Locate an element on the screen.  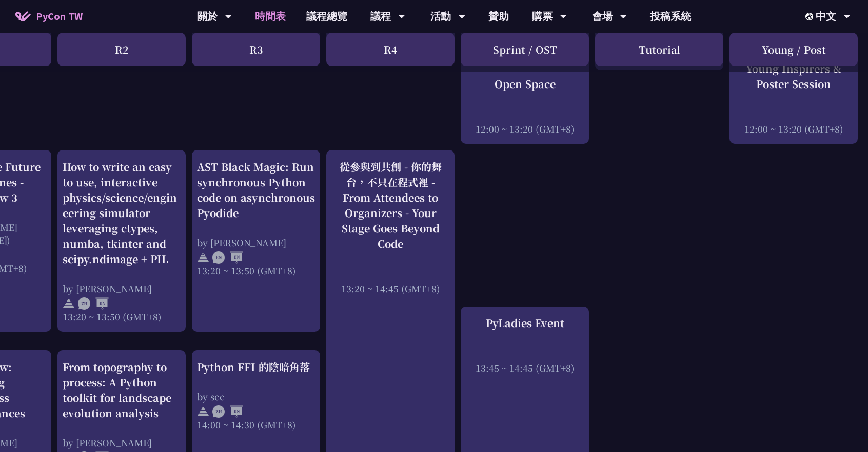
a: PyCon TW is located at coordinates (49, 17).